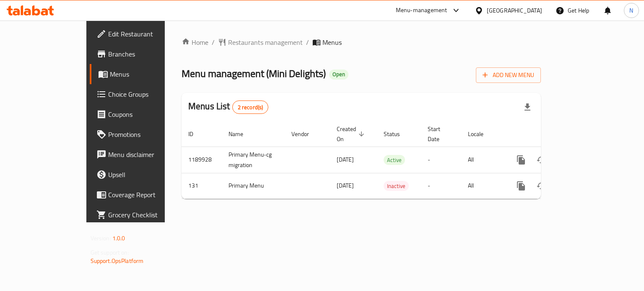  I want to click on a: Promotions, so click(142, 134).